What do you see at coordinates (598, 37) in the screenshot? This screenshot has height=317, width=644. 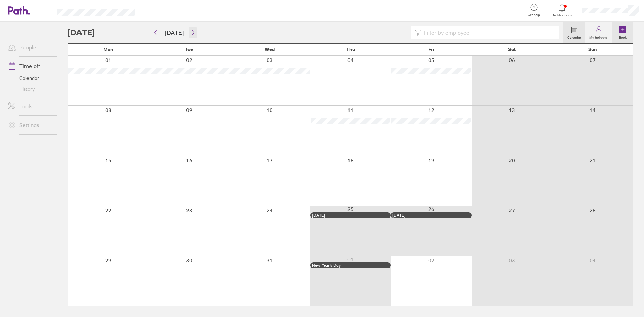 I see `label: My holidays` at bounding box center [598, 37].